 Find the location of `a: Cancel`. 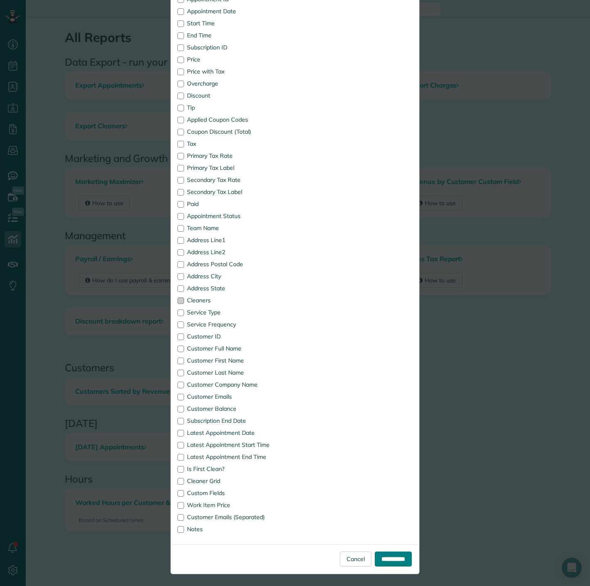

a: Cancel is located at coordinates (356, 559).